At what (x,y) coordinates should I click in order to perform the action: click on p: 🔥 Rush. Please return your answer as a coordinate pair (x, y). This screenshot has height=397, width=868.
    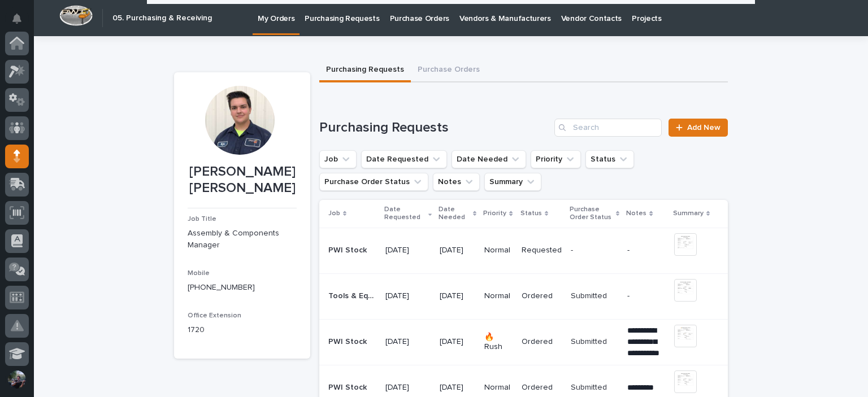
    Looking at the image, I should click on (498, 343).